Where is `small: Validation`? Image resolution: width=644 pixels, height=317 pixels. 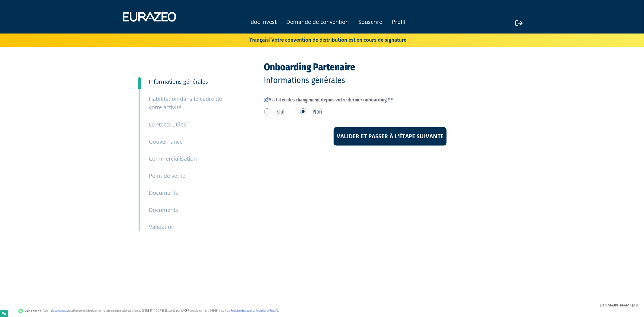 small: Validation is located at coordinates (162, 227).